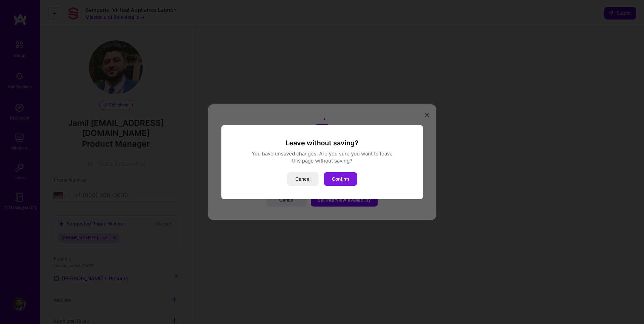  What do you see at coordinates (322, 162) in the screenshot?
I see `div: modal` at bounding box center [322, 162].